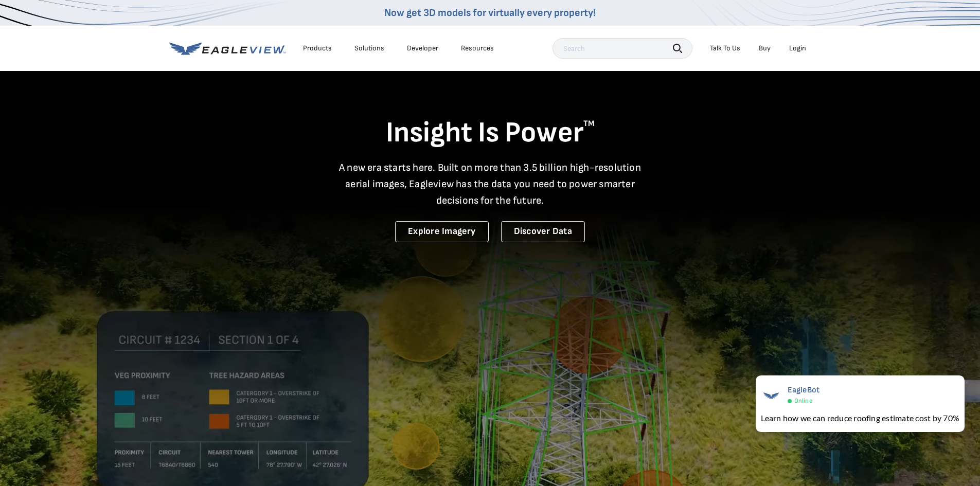  What do you see at coordinates (764, 48) in the screenshot?
I see `a: Buy` at bounding box center [764, 48].